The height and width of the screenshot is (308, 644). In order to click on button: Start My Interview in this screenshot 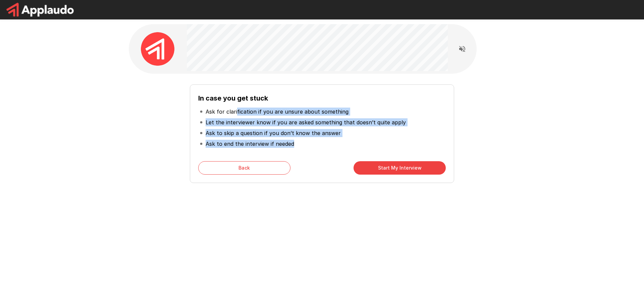, I will do `click(399, 168)`.